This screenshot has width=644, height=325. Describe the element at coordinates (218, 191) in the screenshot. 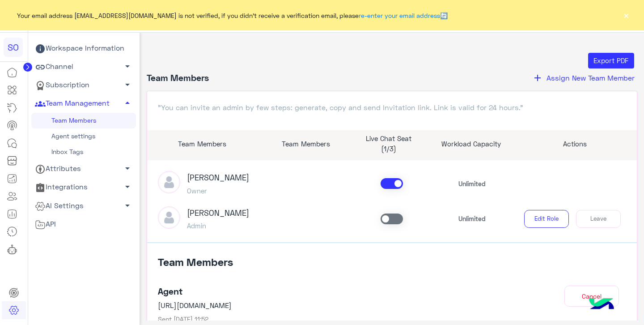

I see `h5: Owner` at that location.